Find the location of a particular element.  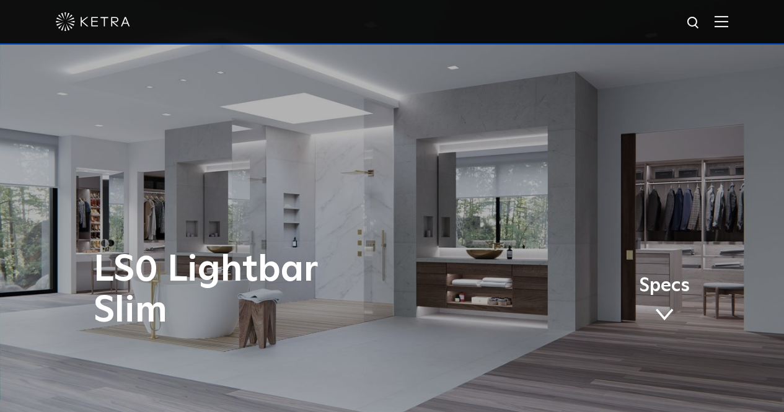

a: Specs is located at coordinates (665, 301).